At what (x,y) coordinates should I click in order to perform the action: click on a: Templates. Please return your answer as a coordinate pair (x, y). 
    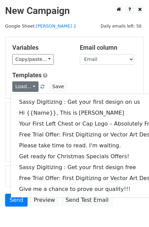
    Looking at the image, I should click on (27, 75).